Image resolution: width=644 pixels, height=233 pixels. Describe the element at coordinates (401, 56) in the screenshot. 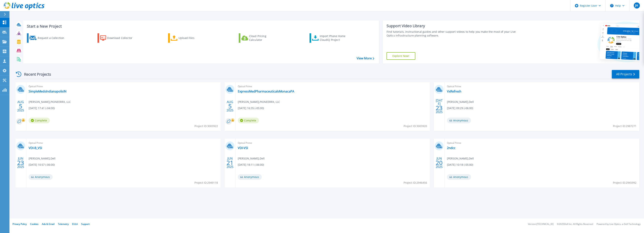

I see `a: Explore Now!` at that location.